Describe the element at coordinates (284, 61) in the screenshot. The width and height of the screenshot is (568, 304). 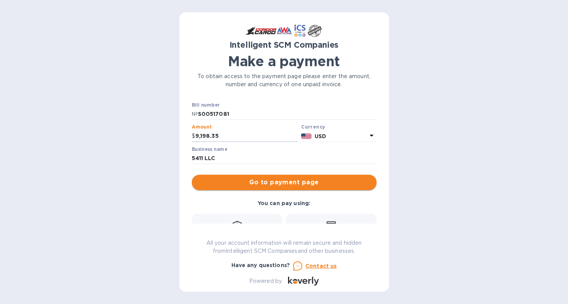
I see `h1: Make a payment` at that location.